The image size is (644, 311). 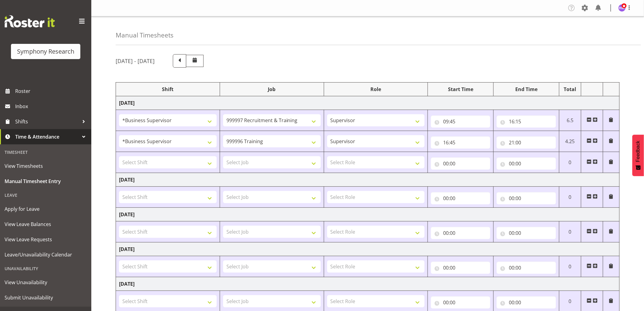 I want to click on div: Start Time, so click(x=461, y=89).